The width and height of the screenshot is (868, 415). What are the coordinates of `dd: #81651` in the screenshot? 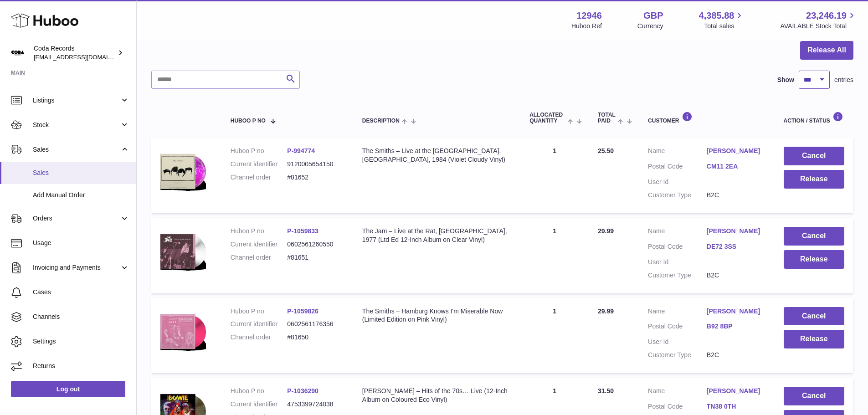 It's located at (315, 258).